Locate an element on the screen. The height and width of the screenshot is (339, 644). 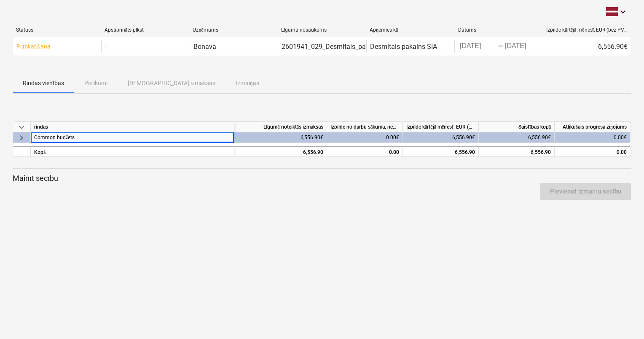
p: Rindas vienības is located at coordinates (44, 83).